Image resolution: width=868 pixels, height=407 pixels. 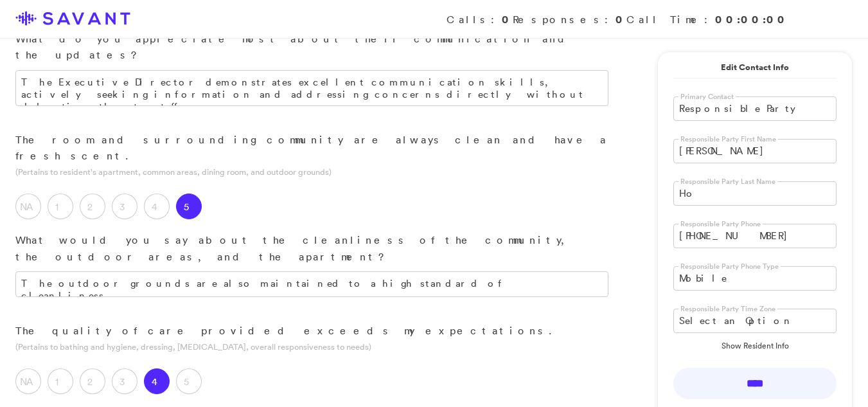 I want to click on label: Primary Contact, so click(x=707, y=97).